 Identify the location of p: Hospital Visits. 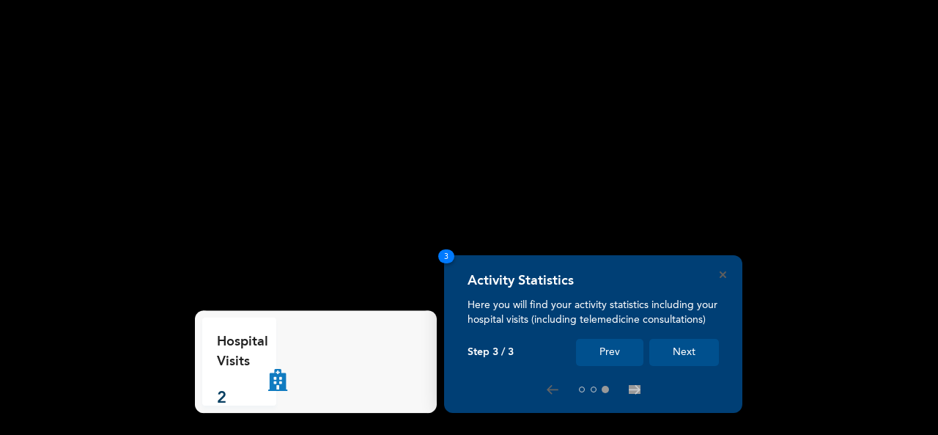
(243, 352).